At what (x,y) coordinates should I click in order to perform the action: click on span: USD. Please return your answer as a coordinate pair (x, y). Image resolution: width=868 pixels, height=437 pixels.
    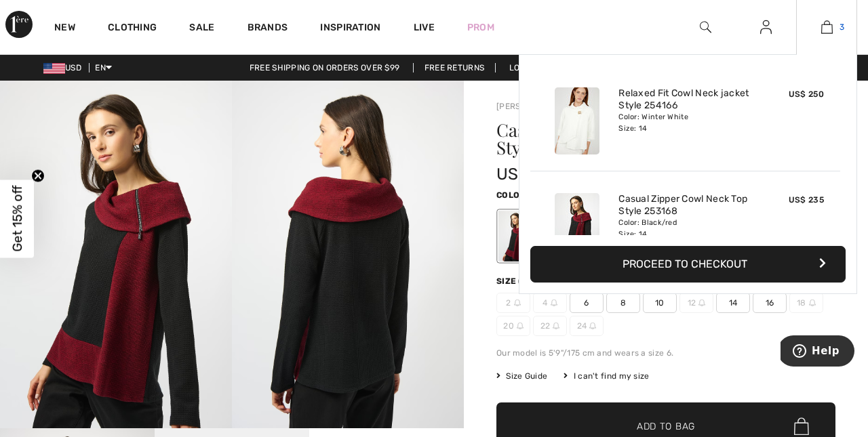
    Looking at the image, I should click on (66, 68).